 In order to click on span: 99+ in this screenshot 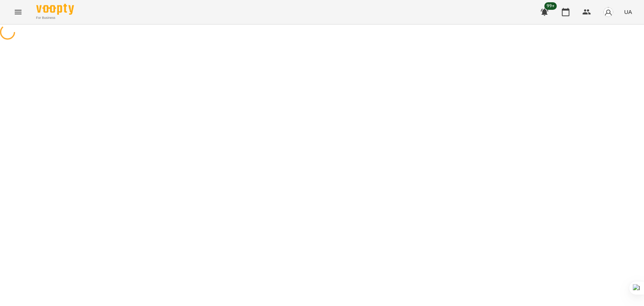, I will do `click(551, 6)`.